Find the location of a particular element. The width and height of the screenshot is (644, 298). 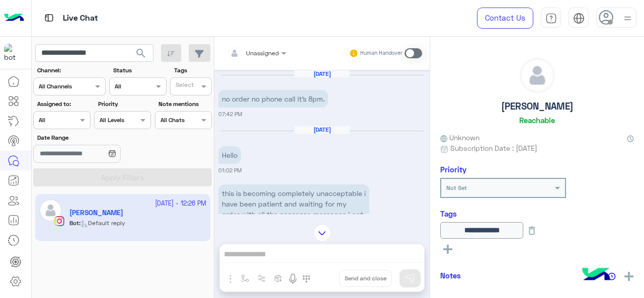

button: search is located at coordinates (141, 55).